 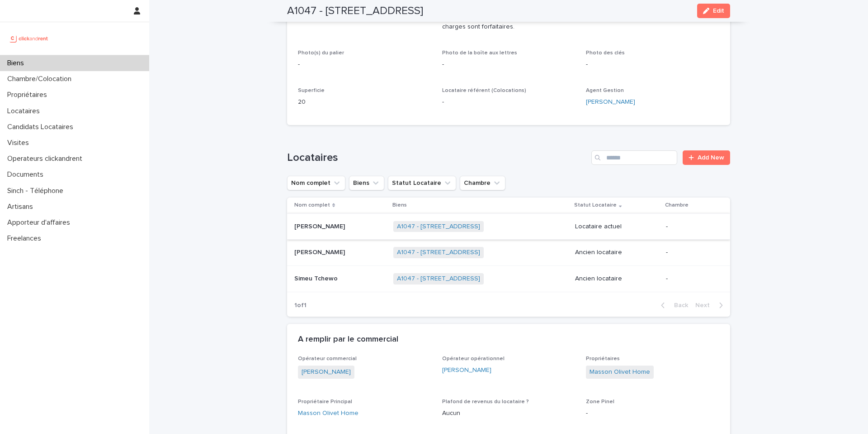 What do you see at coordinates (29, 95) in the screenshot?
I see `p: Propriétaires` at bounding box center [29, 95].